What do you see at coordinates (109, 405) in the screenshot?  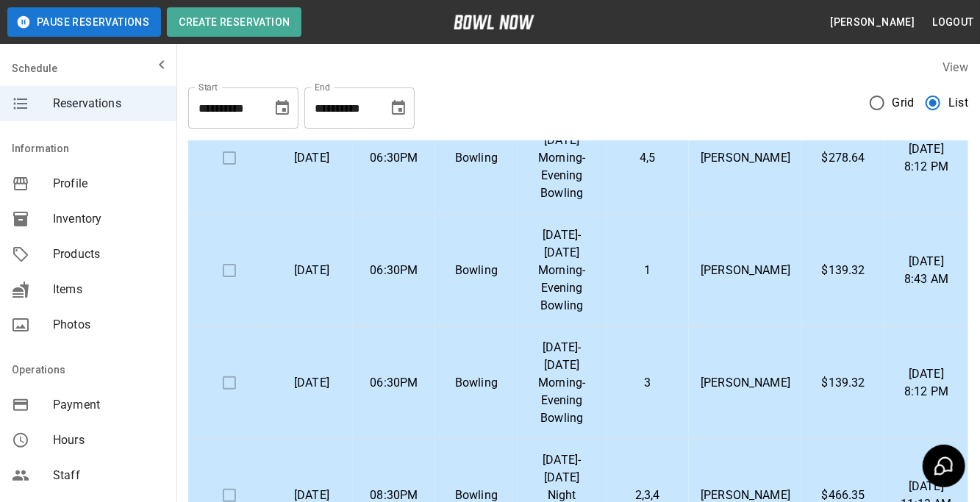 I see `span: Payment` at bounding box center [109, 405].